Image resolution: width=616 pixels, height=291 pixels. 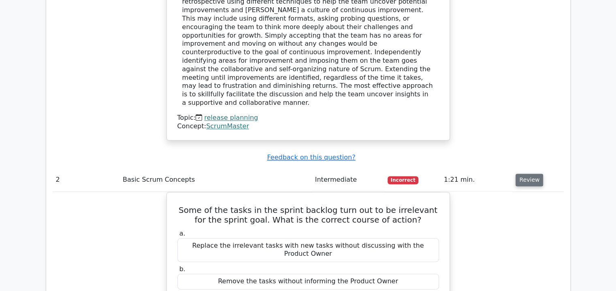 What do you see at coordinates (308, 126) in the screenshot?
I see `div: Concept:` at bounding box center [308, 126].